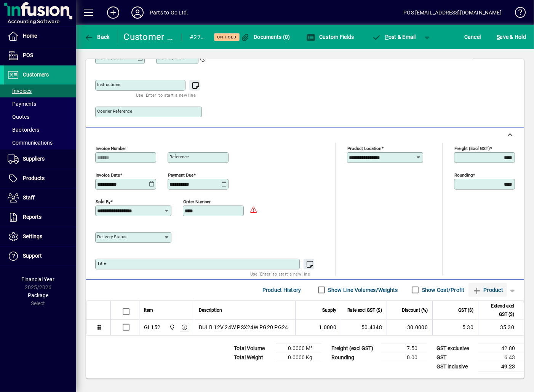 The image size is (534, 392). I want to click on mat-label: Sold by, so click(103, 202).